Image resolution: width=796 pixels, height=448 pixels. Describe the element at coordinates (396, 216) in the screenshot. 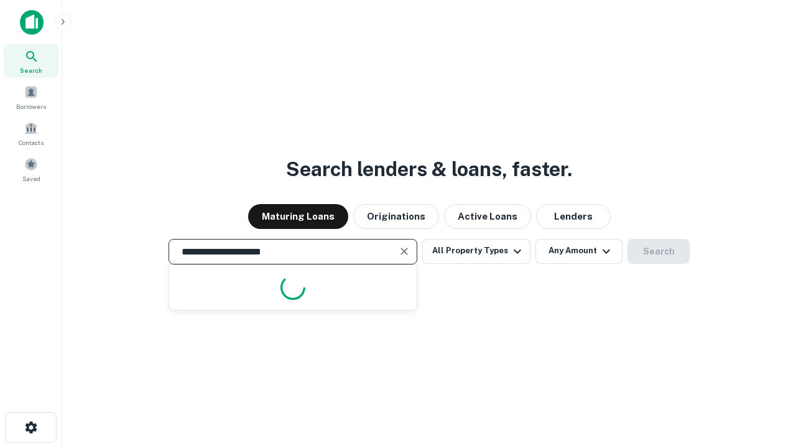

I see `button: Originations` at that location.